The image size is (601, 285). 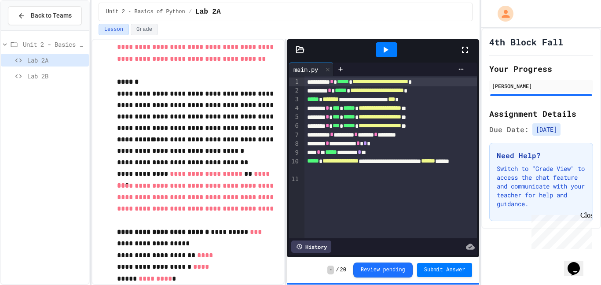 I want to click on p: Switch to "Grade View" to access the chat feature and communicate with your teacher for help and ..., so click(x=541, y=186).